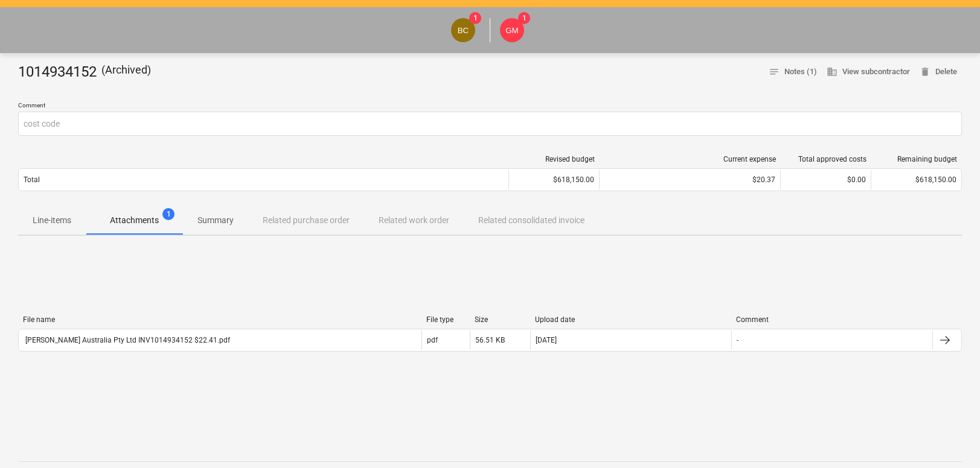  What do you see at coordinates (832, 320) in the screenshot?
I see `div: Comment` at bounding box center [832, 320].